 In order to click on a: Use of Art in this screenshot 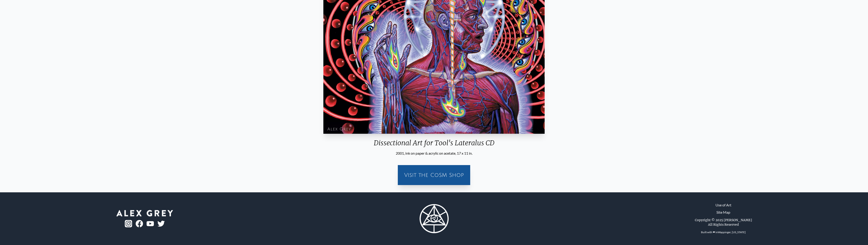, I will do `click(723, 205)`.